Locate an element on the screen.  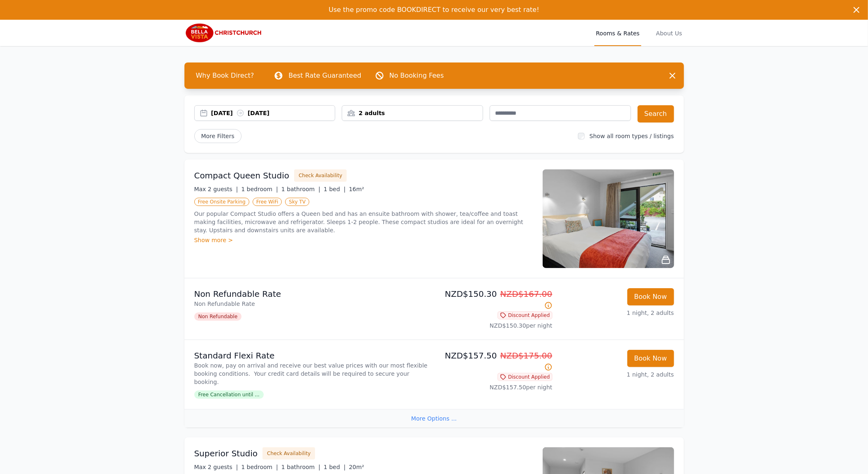
span: 16m² is located at coordinates (356, 189).